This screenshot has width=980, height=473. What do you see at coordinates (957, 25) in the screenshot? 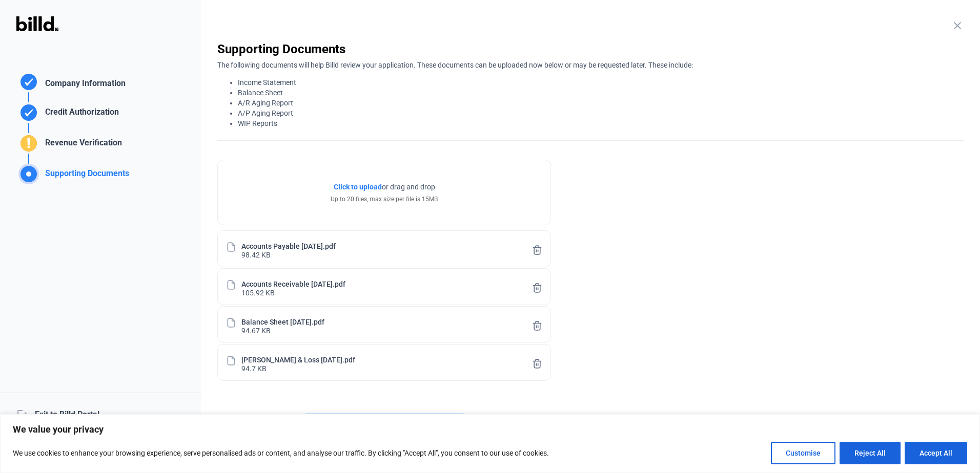
I see `mat-icon: close` at bounding box center [957, 25].